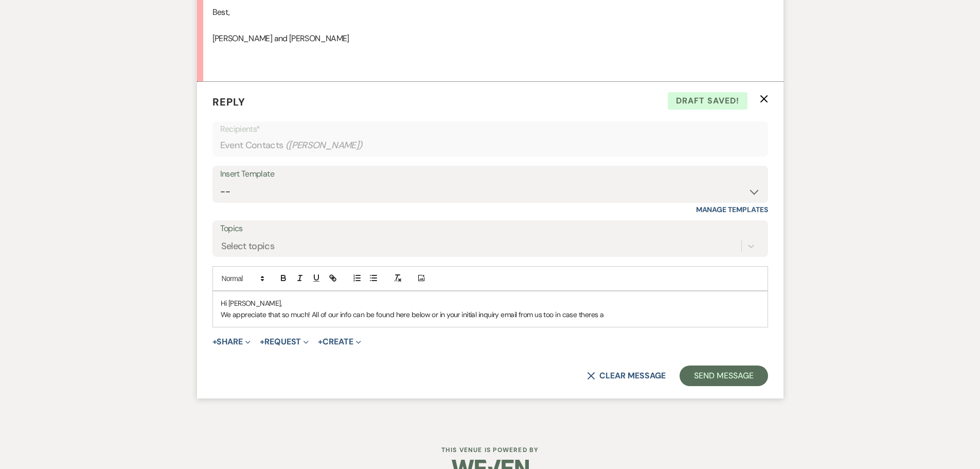  Describe the element at coordinates (732, 210) in the screenshot. I see `a: Manage Templates` at that location.